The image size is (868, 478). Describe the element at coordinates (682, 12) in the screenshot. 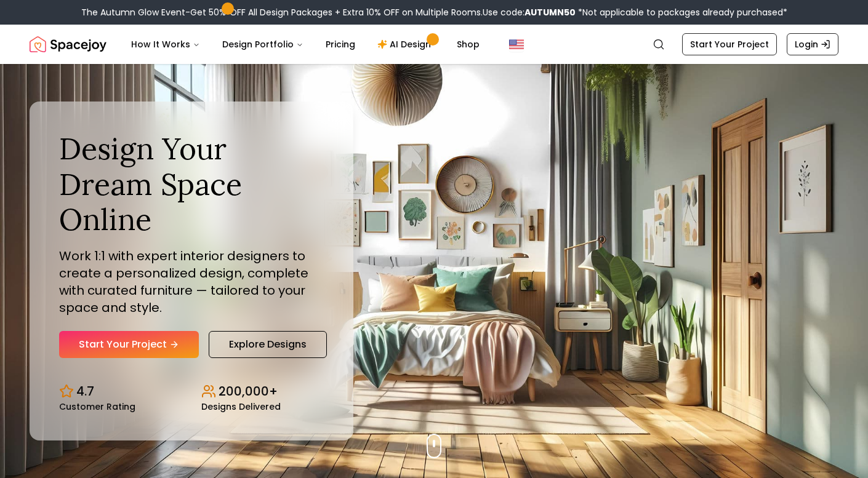

I see `span: *Not applicable to packages already purchased*` at that location.